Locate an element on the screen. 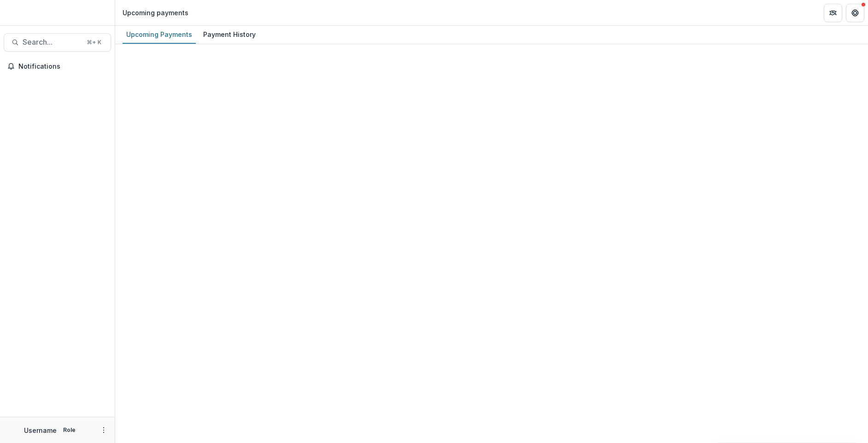 Image resolution: width=868 pixels, height=443 pixels. a: Upcoming Payments is located at coordinates (159, 35).